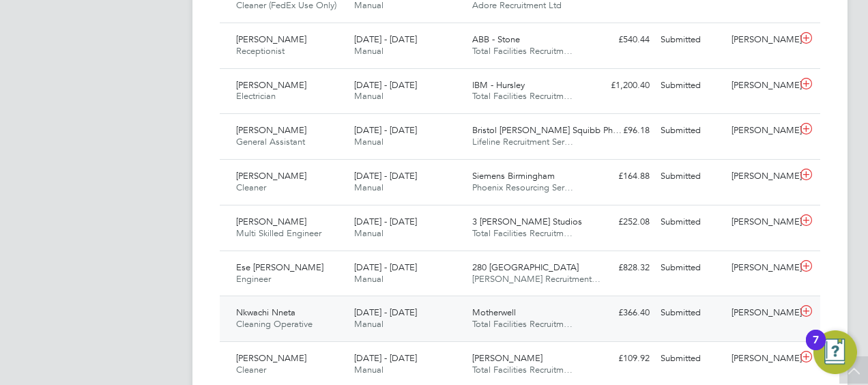 The height and width of the screenshot is (385, 868). I want to click on span: Lifeline Recruitment Ser…, so click(523, 141).